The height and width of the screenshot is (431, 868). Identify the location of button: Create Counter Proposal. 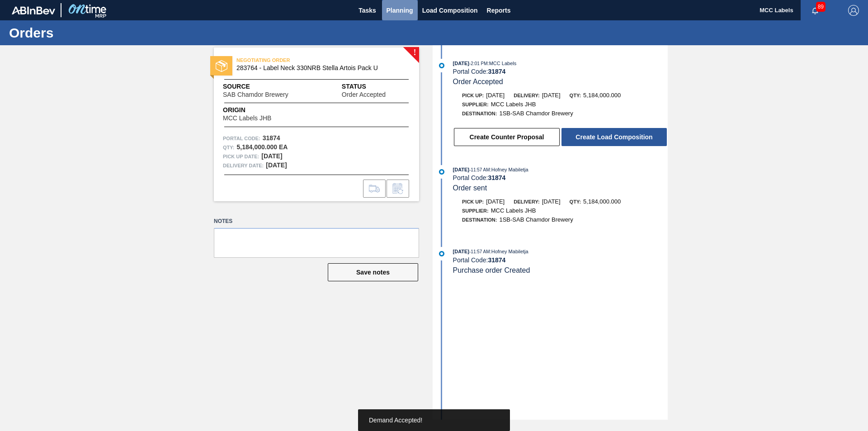
(507, 137).